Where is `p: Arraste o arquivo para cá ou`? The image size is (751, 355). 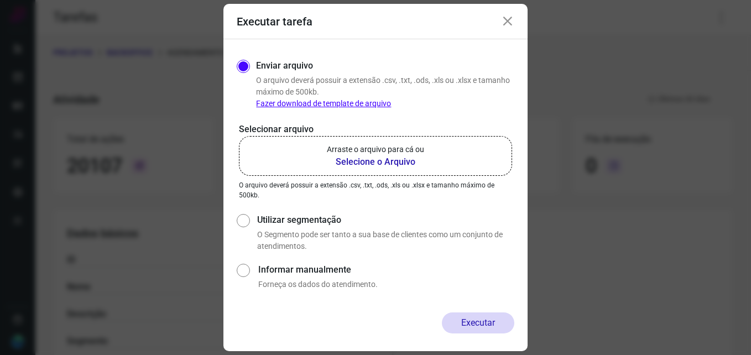
p: Arraste o arquivo para cá ou is located at coordinates (376, 149).